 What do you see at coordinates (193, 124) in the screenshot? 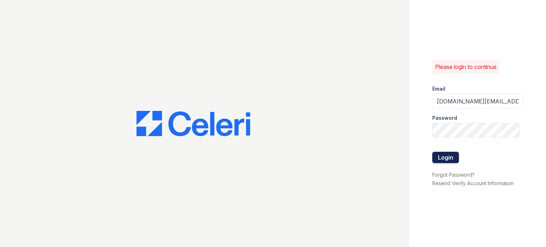
I see `img: CE_Logo_Blue-a8612792a0a2168367f1c8372b55b34899dd931a85d93a1a3d3e32e68fde9ad4.png` at bounding box center [193, 124].